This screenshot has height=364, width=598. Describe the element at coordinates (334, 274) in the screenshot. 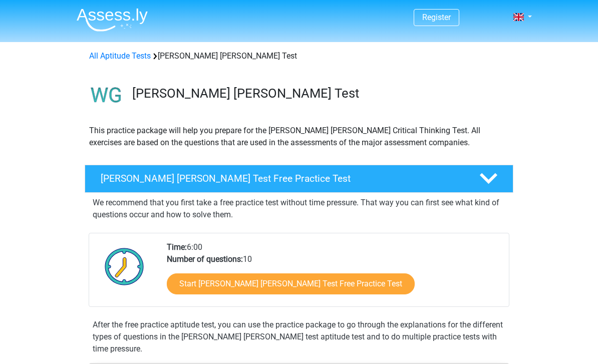

I see `div: 6:00 10` at that location.